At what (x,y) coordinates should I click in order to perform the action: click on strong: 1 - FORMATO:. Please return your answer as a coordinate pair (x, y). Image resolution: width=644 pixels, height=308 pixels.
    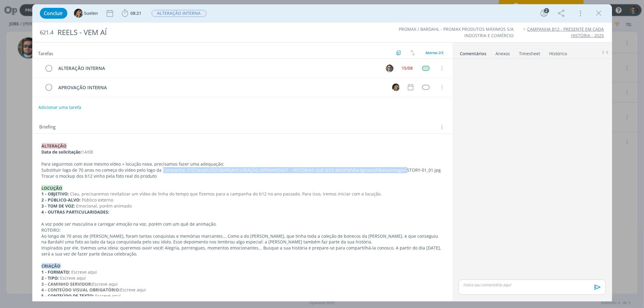
    Looking at the image, I should click on (56, 272).